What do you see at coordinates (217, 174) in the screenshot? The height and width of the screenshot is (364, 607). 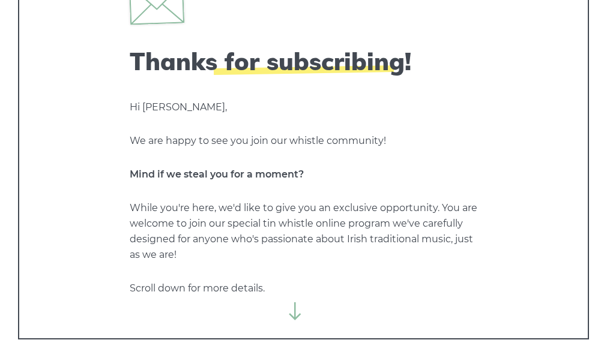 I see `strong: Mind if we steal you for a moment?` at bounding box center [217, 174].